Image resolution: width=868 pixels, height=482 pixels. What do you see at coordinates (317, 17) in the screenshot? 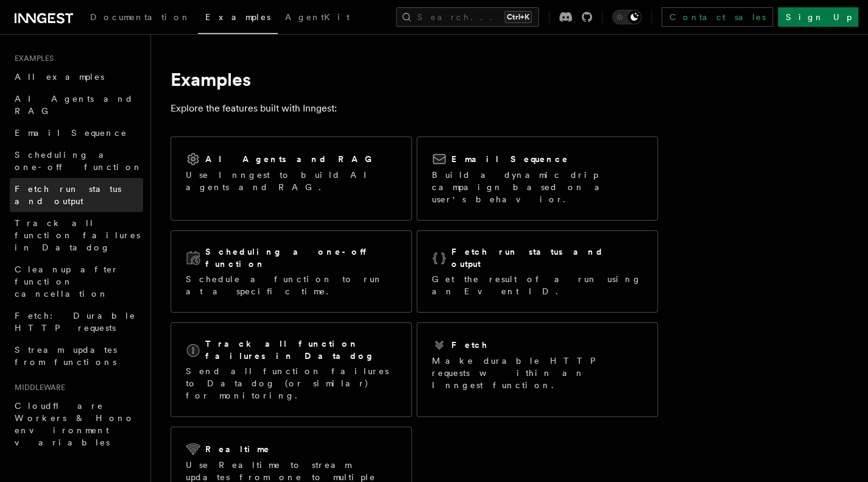
I see `span: AgentKit` at bounding box center [317, 17].